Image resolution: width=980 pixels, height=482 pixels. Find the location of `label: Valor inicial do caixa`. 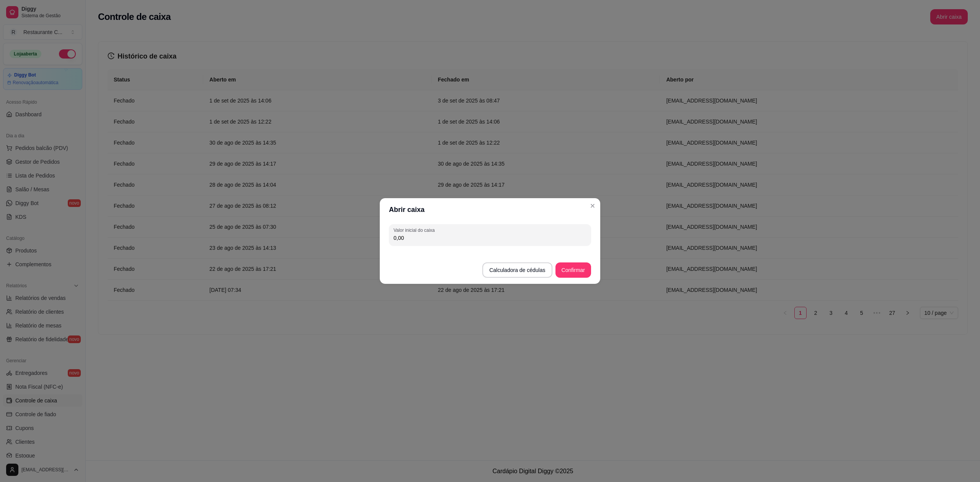

label: Valor inicial do caixa is located at coordinates (416, 230).